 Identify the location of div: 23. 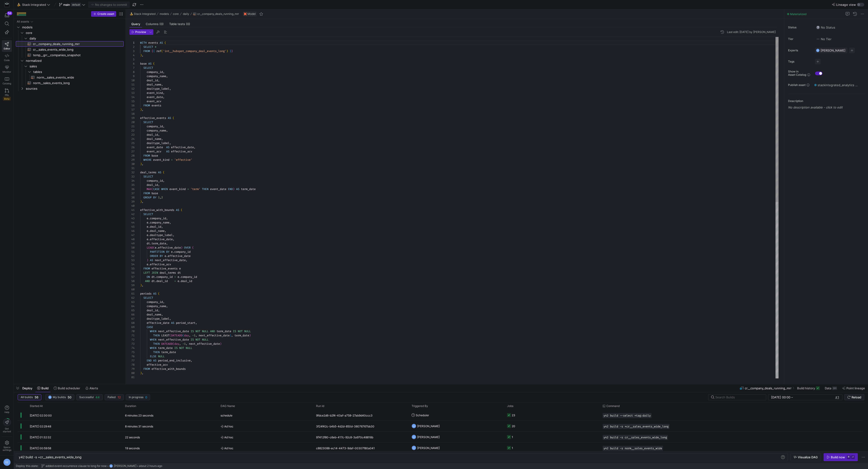
(132, 134).